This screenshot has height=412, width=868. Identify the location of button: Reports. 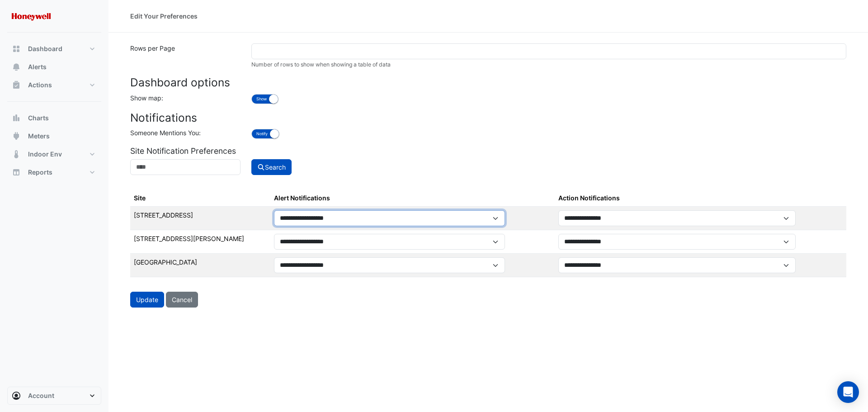
(54, 172).